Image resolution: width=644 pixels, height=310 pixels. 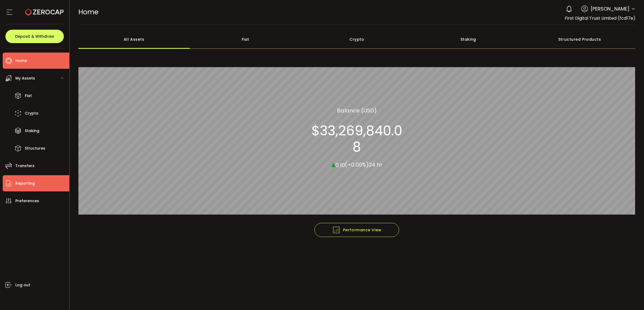 What do you see at coordinates (357, 165) in the screenshot?
I see `span: (+0.00%)` at bounding box center [357, 165].